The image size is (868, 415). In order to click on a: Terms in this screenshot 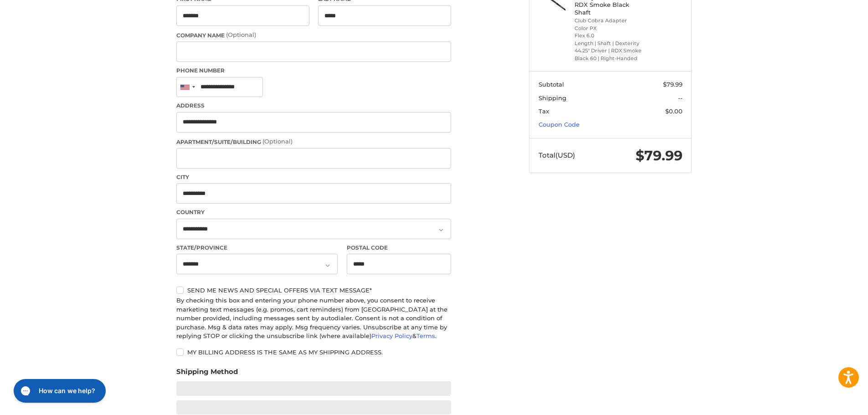, I will do `click(426, 335)`.